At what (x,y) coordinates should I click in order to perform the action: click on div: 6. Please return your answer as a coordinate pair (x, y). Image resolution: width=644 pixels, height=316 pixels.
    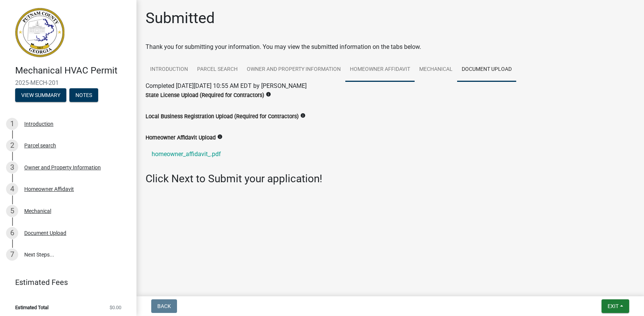
    Looking at the image, I should click on (12, 233).